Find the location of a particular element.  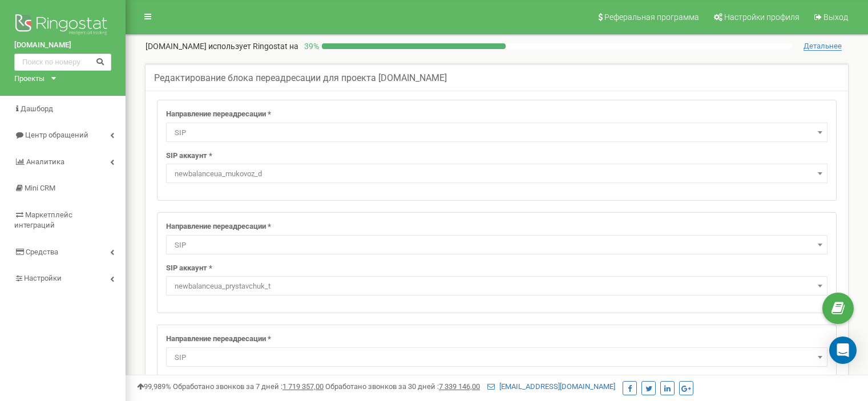

span: 99,989% is located at coordinates (154, 386).